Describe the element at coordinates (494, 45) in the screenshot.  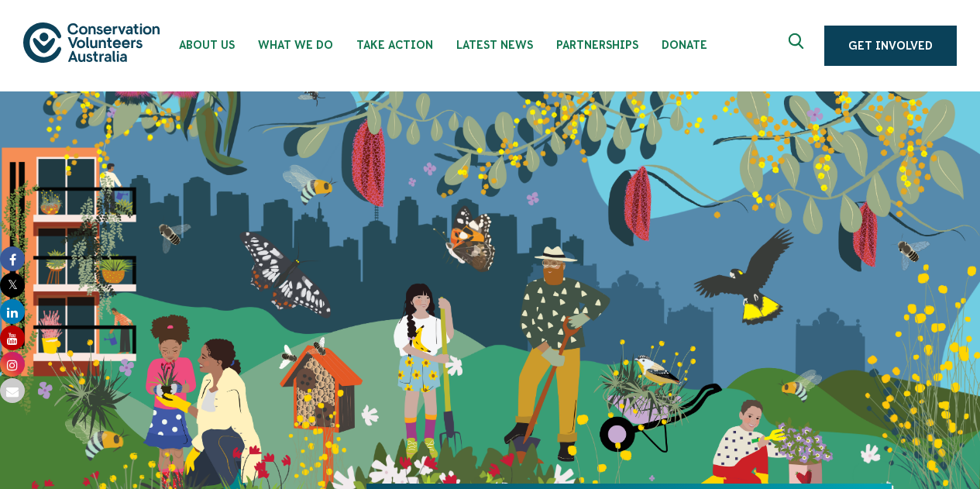
I see `span: Latest News` at that location.